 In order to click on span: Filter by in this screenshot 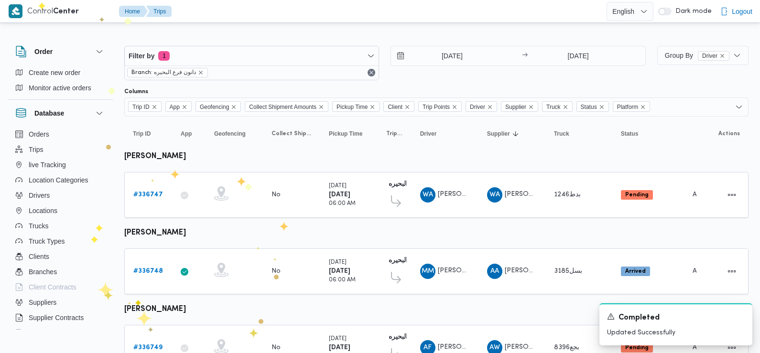, I will do `click(141, 56)`.